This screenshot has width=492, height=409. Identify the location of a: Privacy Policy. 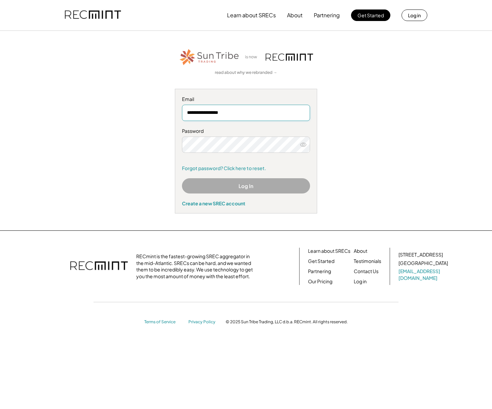
(203, 322).